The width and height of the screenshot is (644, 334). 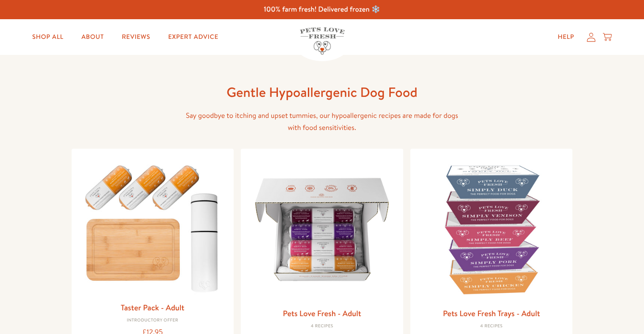 What do you see at coordinates (93, 37) in the screenshot?
I see `a: About` at bounding box center [93, 37].